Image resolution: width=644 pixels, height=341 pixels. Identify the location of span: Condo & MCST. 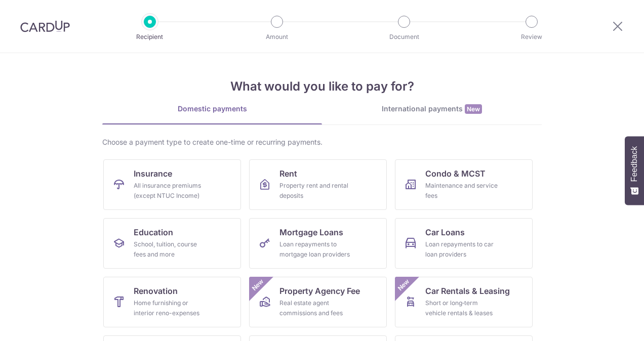
(456, 173).